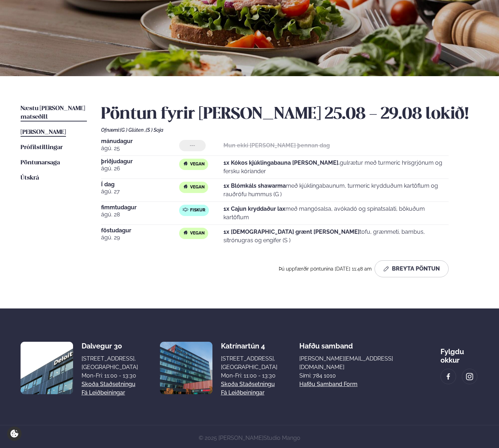  Describe the element at coordinates (30, 178) in the screenshot. I see `span: Útskrá` at that location.